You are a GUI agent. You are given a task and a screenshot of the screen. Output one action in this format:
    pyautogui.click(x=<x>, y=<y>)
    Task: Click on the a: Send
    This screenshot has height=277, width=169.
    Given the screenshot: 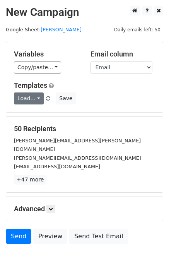 What is the action you would take?
    pyautogui.click(x=19, y=236)
    